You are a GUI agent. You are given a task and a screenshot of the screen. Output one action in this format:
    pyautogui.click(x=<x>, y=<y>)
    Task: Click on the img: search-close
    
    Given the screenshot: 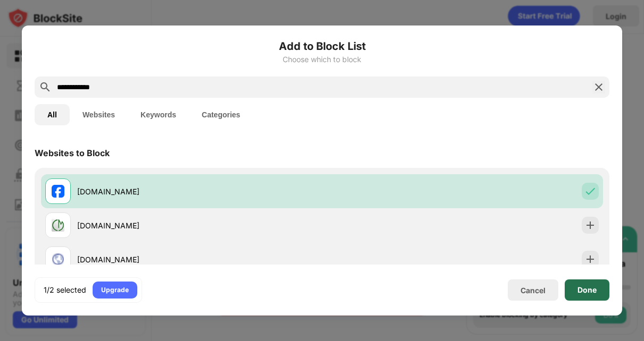 What is the action you would take?
    pyautogui.click(x=599, y=87)
    